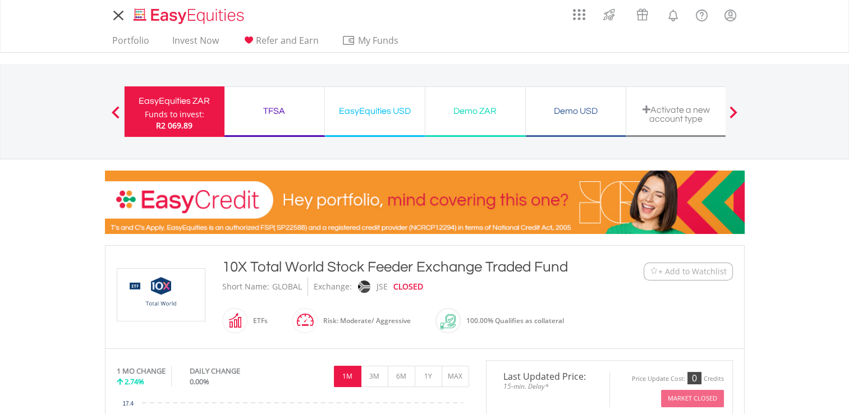 This screenshot has height=414, width=849. What do you see at coordinates (609, 15) in the screenshot?
I see `img: thrive-v2.svg` at bounding box center [609, 15].